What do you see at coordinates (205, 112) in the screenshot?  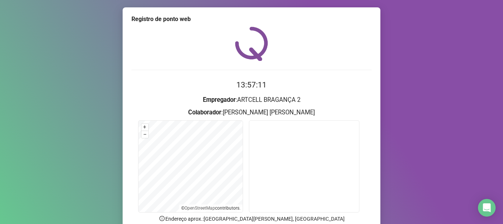 I see `strong: Colaborador` at bounding box center [205, 112].